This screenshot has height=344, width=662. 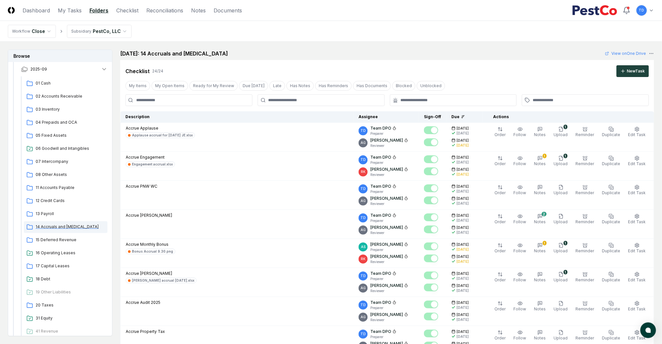 What do you see at coordinates (70, 188) in the screenshot?
I see `span: 11 Accounts Payable` at bounding box center [70, 188].